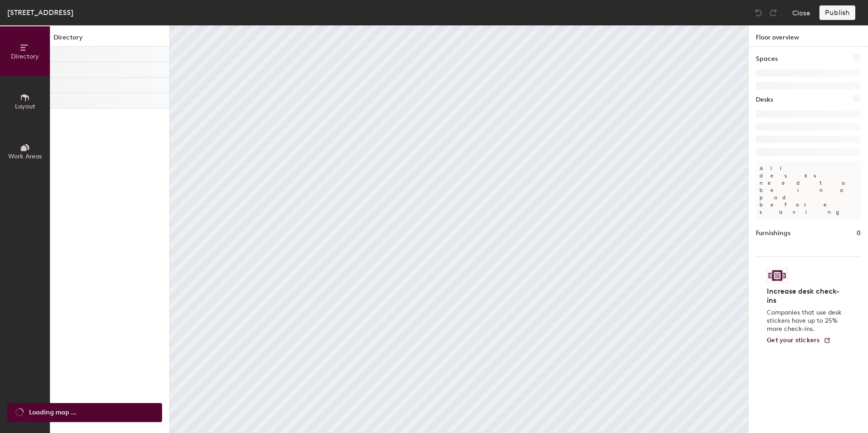 The image size is (868, 433). Describe the element at coordinates (773, 233) in the screenshot. I see `h1: Furnishings` at that location.